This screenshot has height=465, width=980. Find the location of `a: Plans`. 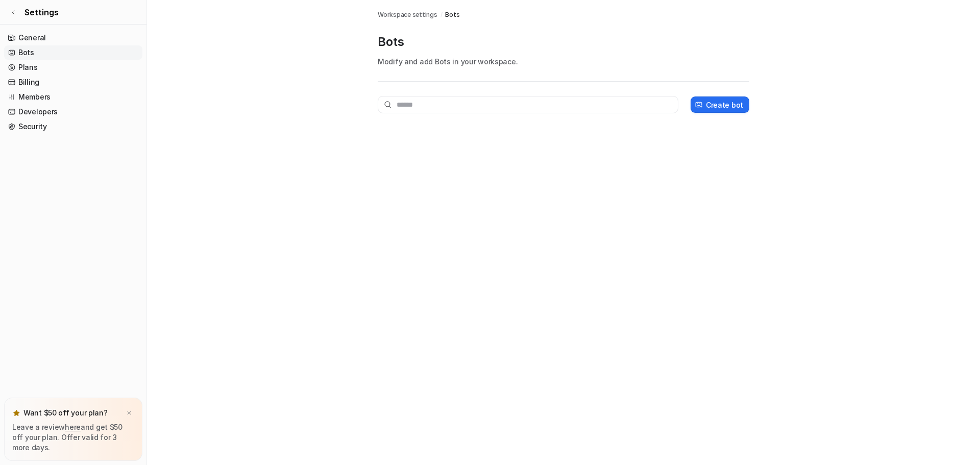

a: Plans is located at coordinates (73, 68).